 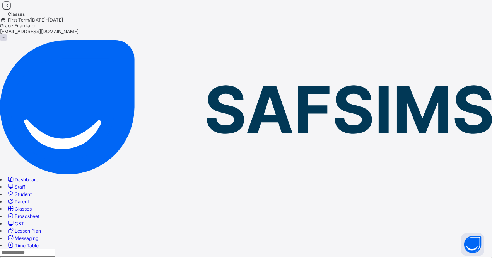 I want to click on a: Messaging, so click(x=22, y=238).